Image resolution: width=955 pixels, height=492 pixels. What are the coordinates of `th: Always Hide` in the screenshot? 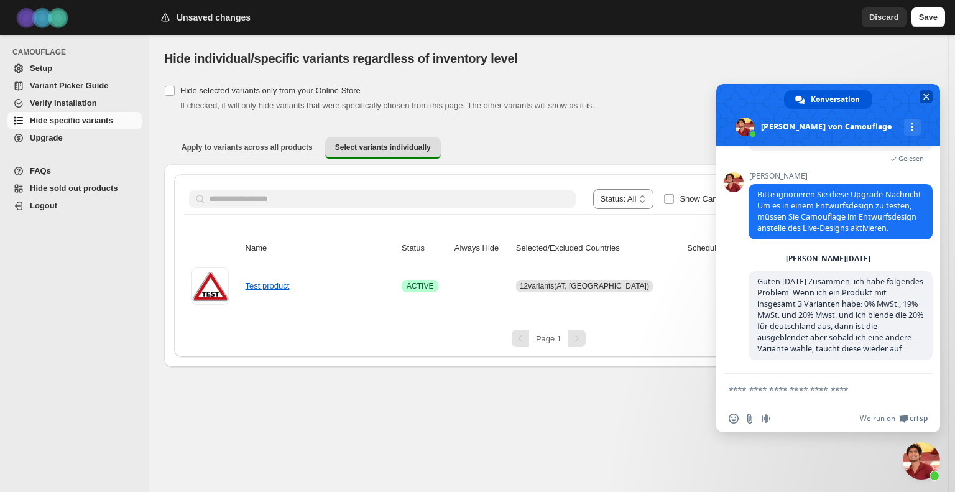 It's located at (481, 248).